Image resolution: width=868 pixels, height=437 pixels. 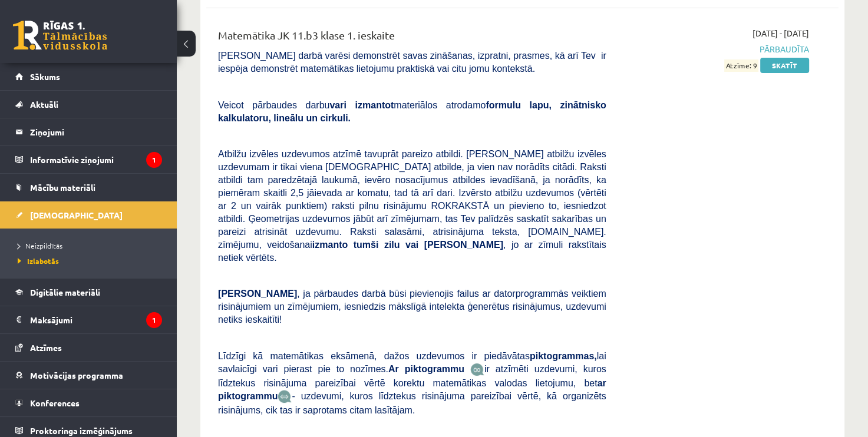 I want to click on b: piktogrammas,, so click(x=563, y=356).